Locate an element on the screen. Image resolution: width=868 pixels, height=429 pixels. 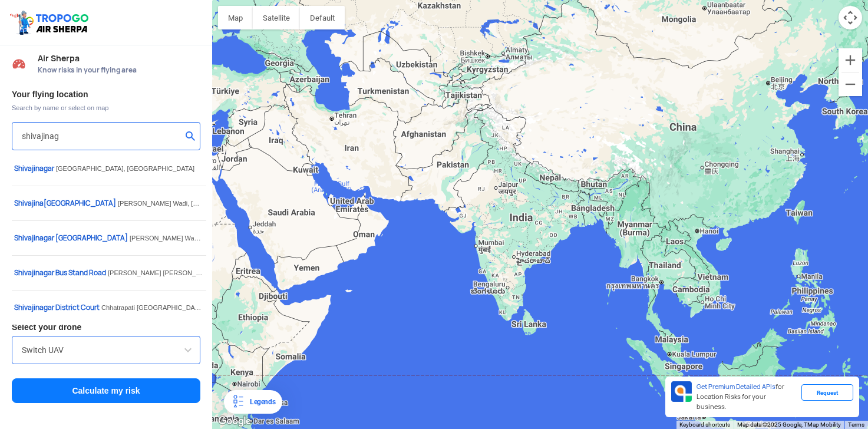
span: Know risks in your flying area is located at coordinates (119, 70).